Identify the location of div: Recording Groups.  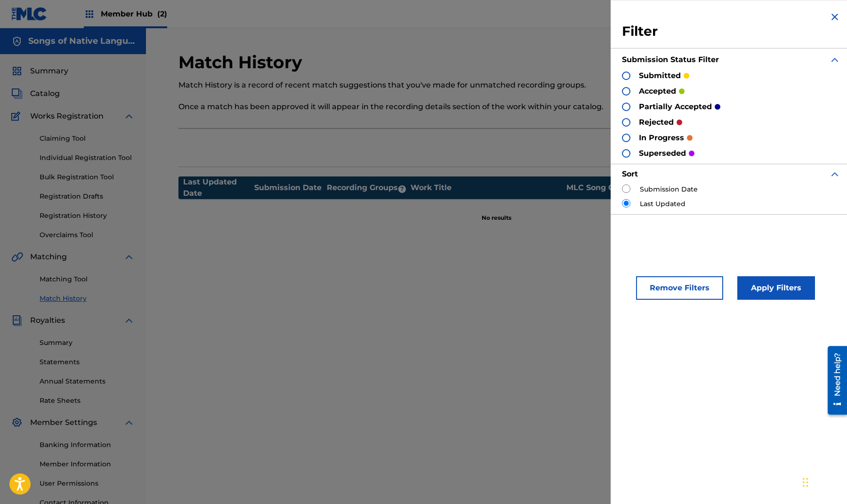
(368, 188).